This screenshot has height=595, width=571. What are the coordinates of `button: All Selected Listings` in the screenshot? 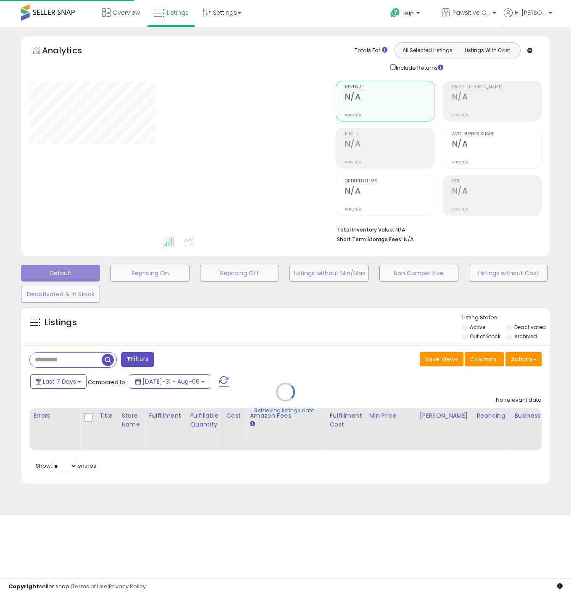 It's located at (428, 50).